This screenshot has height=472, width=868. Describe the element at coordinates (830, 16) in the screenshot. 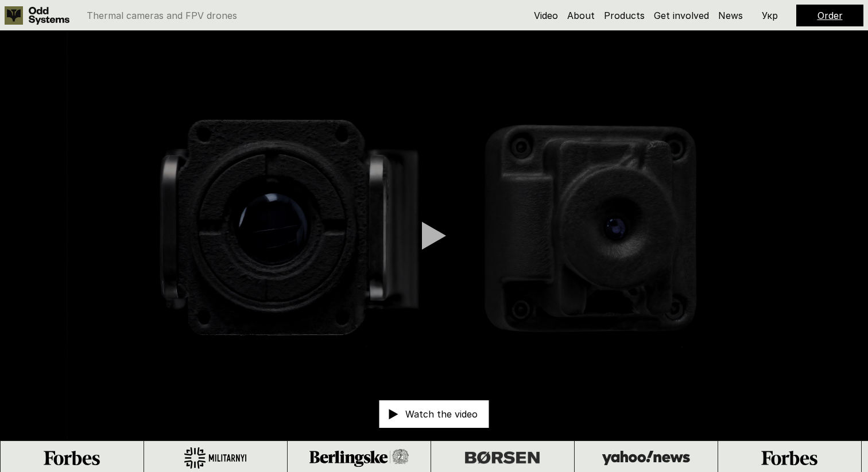

I see `a: Order` at that location.